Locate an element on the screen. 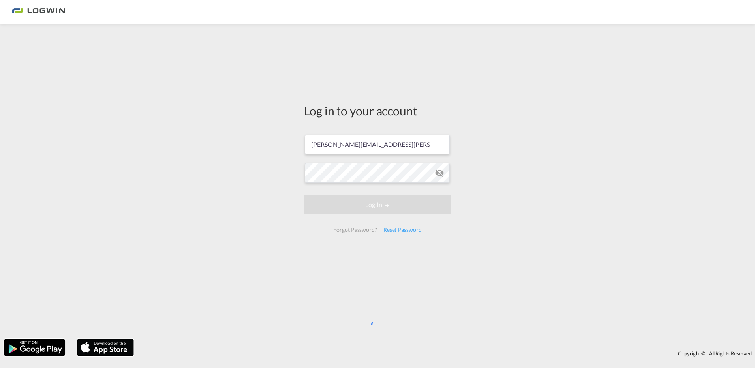 This screenshot has height=368, width=755. img: google.png is located at coordinates (34, 347).